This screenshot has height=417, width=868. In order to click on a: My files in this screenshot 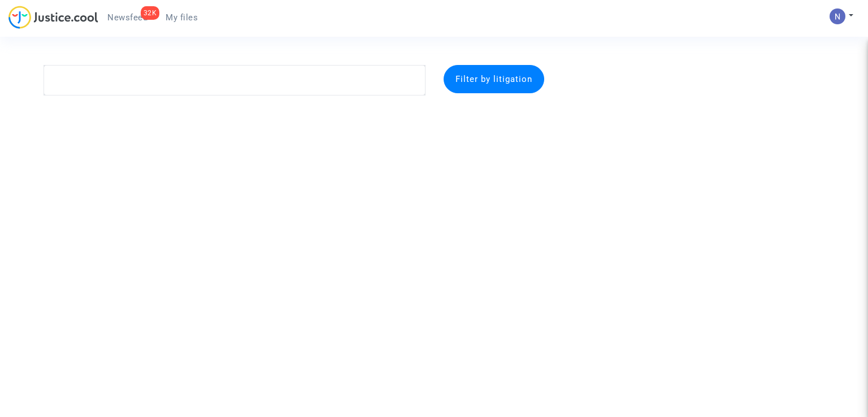, I will do `click(182, 17)`.